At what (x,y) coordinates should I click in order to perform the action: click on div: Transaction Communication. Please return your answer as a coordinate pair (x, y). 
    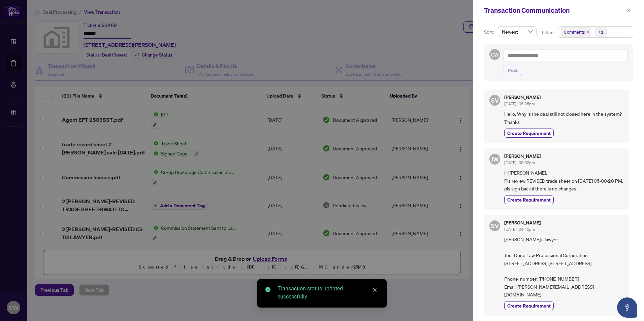
    Looking at the image, I should click on (554, 10).